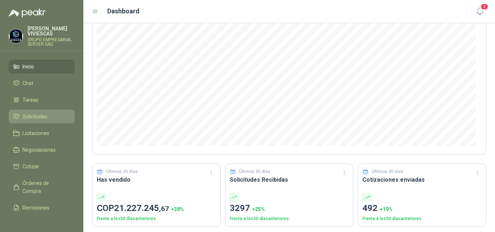 The height and width of the screenshot is (232, 495). Describe the element at coordinates (422, 209) in the screenshot. I see `p: 492` at that location.